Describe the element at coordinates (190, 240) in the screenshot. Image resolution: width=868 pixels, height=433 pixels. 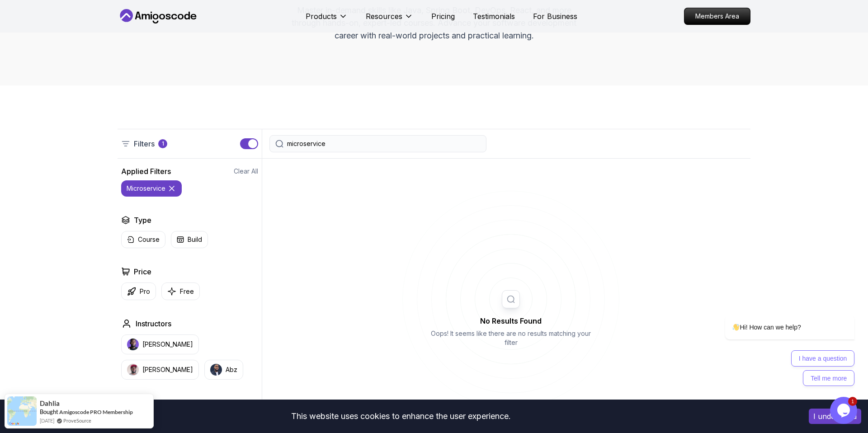
I see `button: Build` at that location.